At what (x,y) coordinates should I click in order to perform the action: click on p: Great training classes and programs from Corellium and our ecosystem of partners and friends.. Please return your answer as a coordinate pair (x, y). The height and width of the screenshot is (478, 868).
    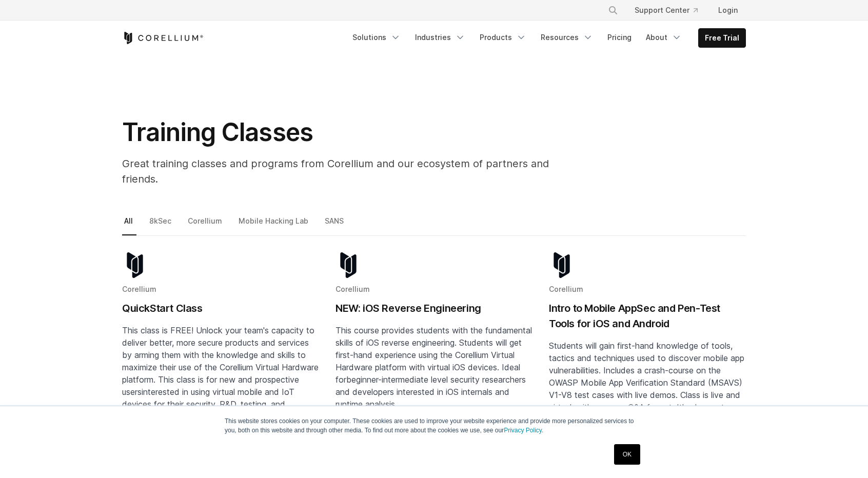
    Looking at the image, I should click on (353, 172).